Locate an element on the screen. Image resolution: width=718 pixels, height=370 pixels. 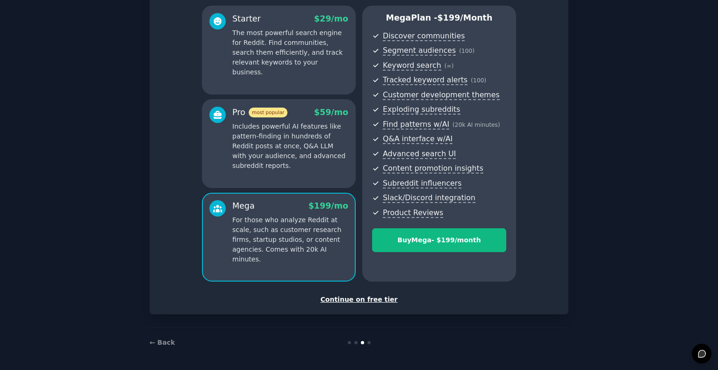
span: Find patterns w/AI is located at coordinates (416, 124).